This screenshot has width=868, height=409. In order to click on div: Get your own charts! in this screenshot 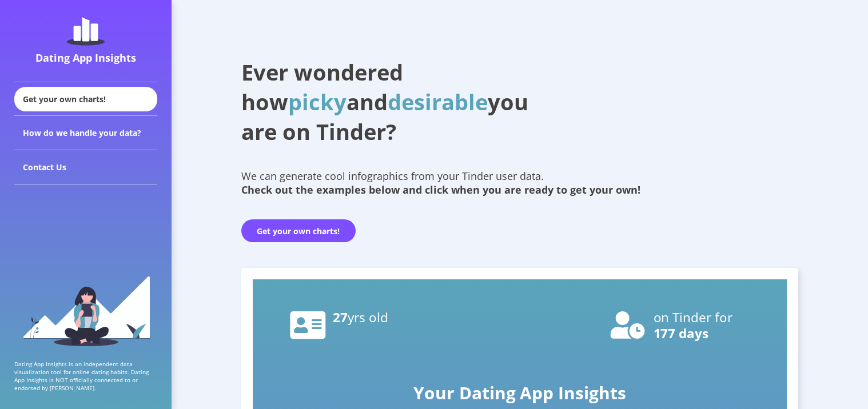, I will do `click(86, 99)`.